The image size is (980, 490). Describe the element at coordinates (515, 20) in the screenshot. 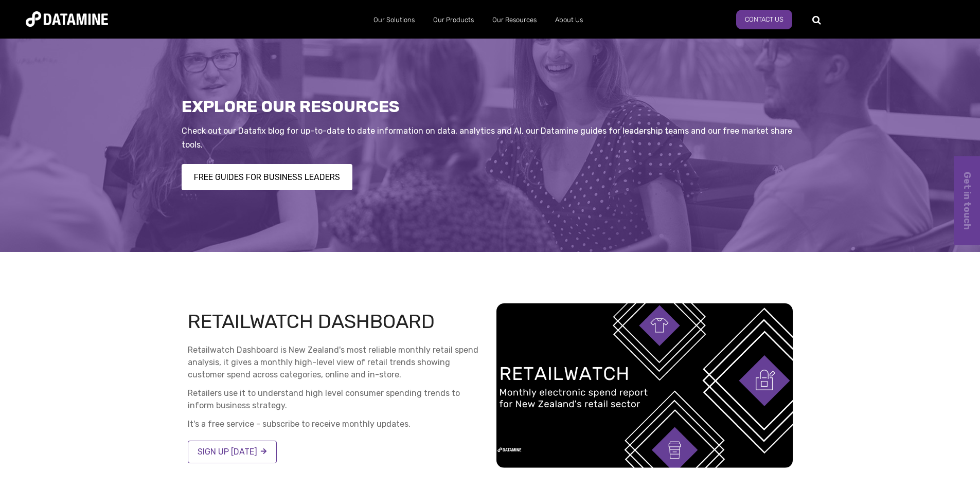

I see `a: Our Resources` at that location.